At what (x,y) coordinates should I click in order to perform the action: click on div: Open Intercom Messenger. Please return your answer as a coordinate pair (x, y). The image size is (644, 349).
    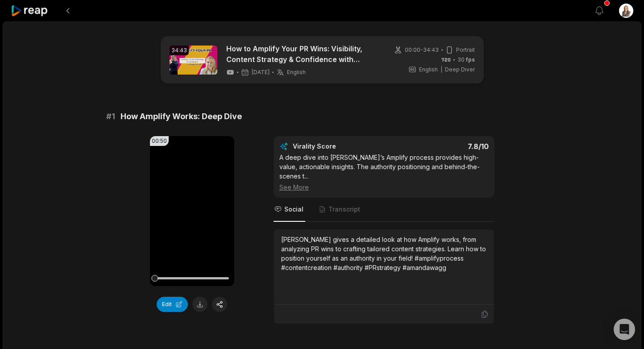
    Looking at the image, I should click on (625, 329).